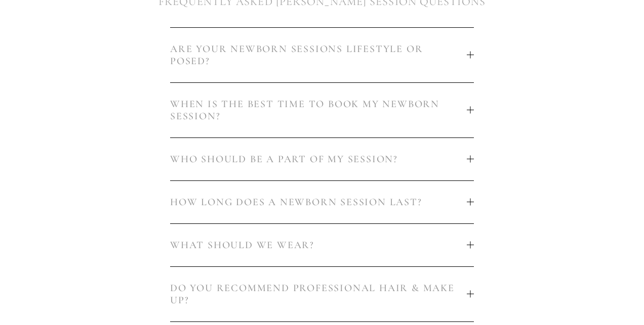 Image resolution: width=644 pixels, height=325 pixels. What do you see at coordinates (319, 202) in the screenshot?
I see `span: HOW LONG DOES A NEWBORN SESSION LAST?` at bounding box center [319, 202].